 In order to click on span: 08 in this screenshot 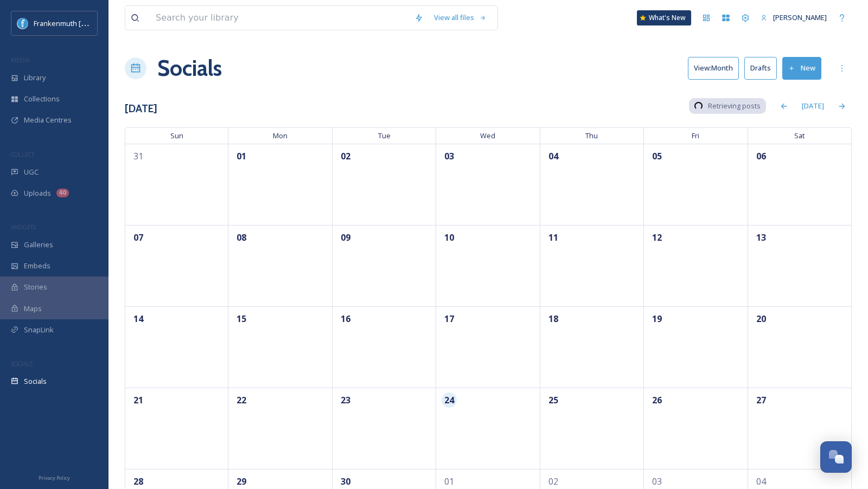, I will do `click(241, 237)`.